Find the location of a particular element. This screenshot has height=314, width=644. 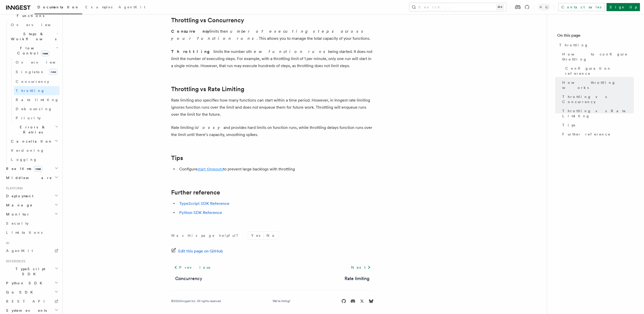

a: Concurrency is located at coordinates (36, 82).